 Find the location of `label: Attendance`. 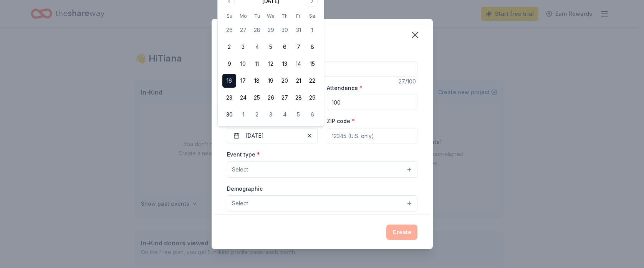

label: Attendance is located at coordinates (344, 88).